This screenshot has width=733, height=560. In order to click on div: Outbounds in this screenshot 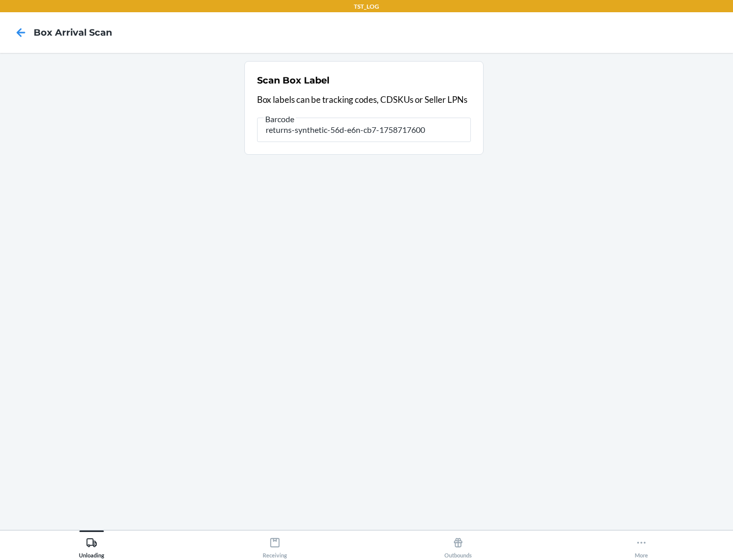, I will do `click(459, 545)`.